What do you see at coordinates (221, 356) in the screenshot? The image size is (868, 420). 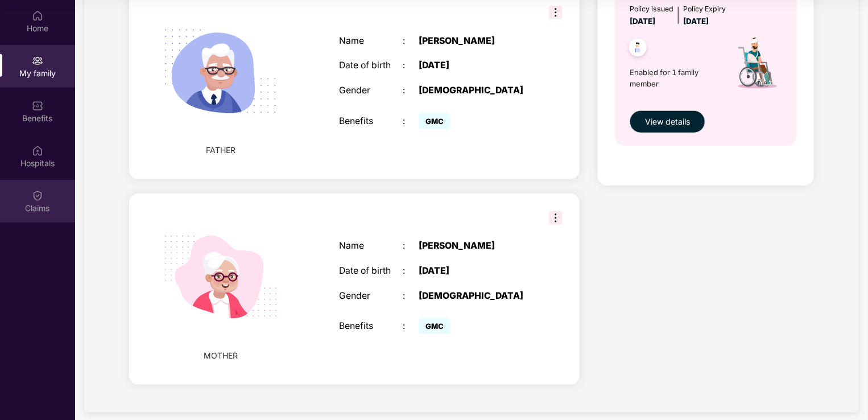 I see `span: MOTHER` at bounding box center [221, 356].